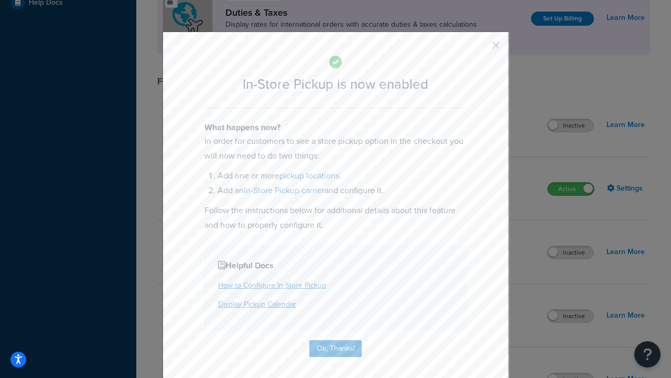 This screenshot has width=671, height=378. I want to click on p: Follow the instructions below for additional details about this feature and how to properly confi..., so click(336, 218).